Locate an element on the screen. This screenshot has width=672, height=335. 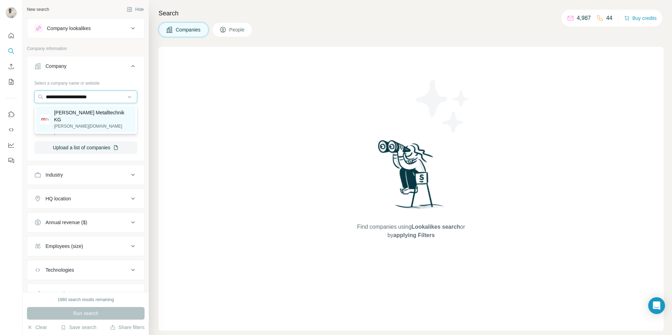
div: Company is located at coordinates (56, 66).